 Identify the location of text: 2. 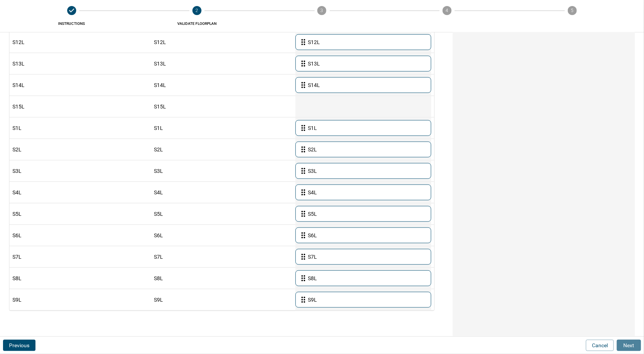
(196, 10).